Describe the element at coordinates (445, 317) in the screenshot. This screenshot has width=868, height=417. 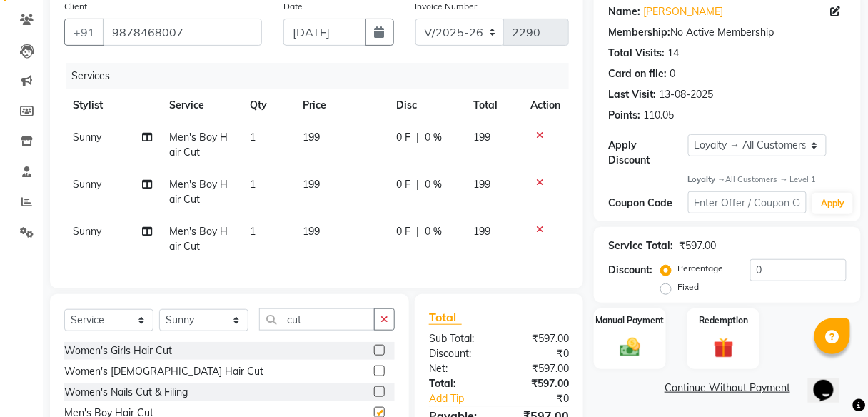
I see `span: Total` at that location.